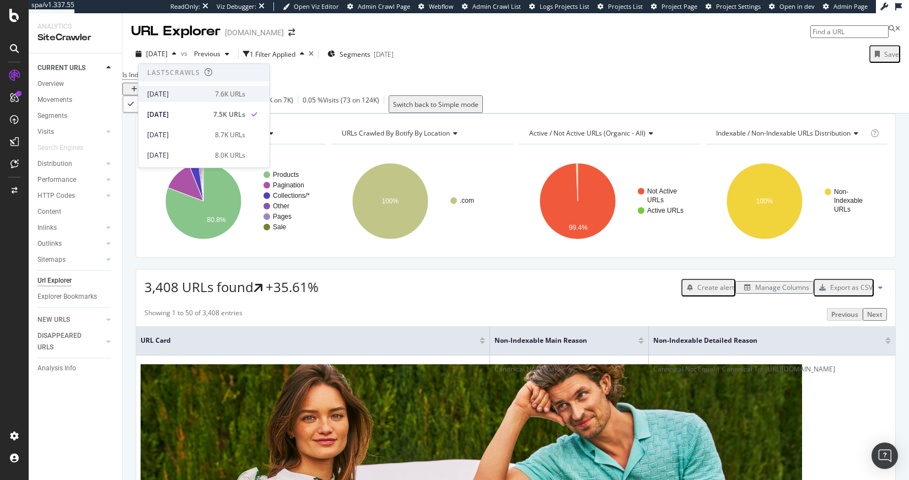 The image size is (909, 480). I want to click on button: Manage Columns, so click(774, 287).